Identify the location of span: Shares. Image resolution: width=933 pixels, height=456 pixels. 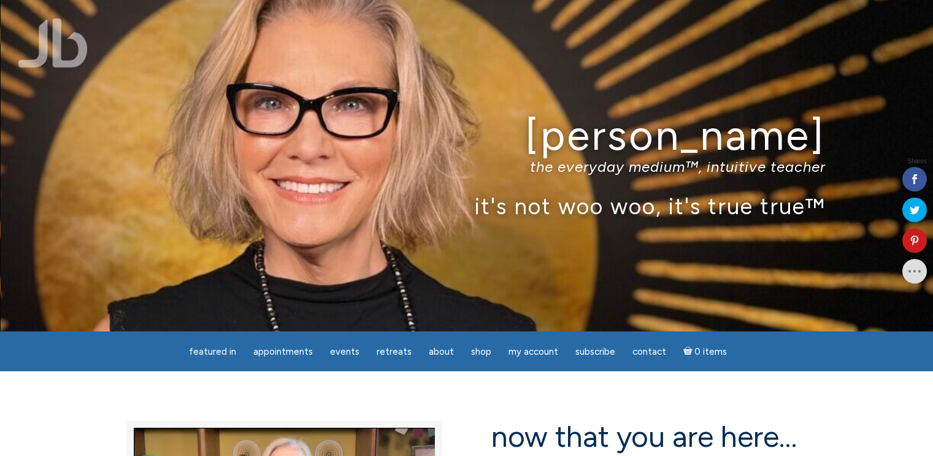
(917, 161).